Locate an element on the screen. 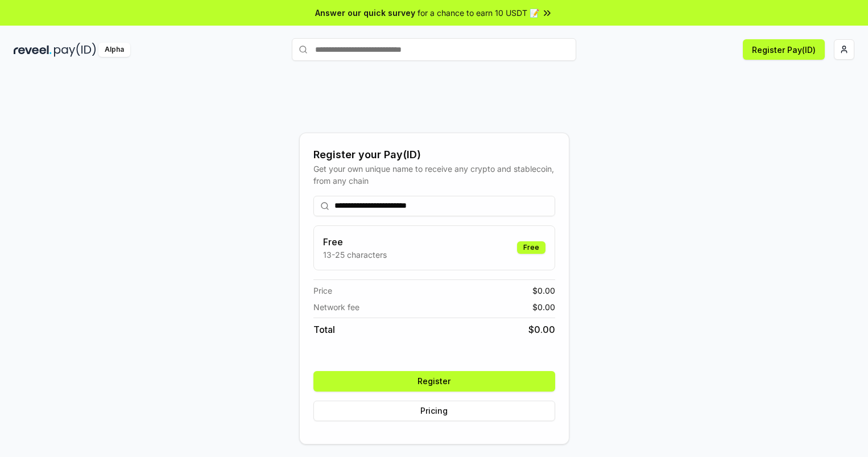 The image size is (868, 457). button: Register Pay(ID) is located at coordinates (784, 50).